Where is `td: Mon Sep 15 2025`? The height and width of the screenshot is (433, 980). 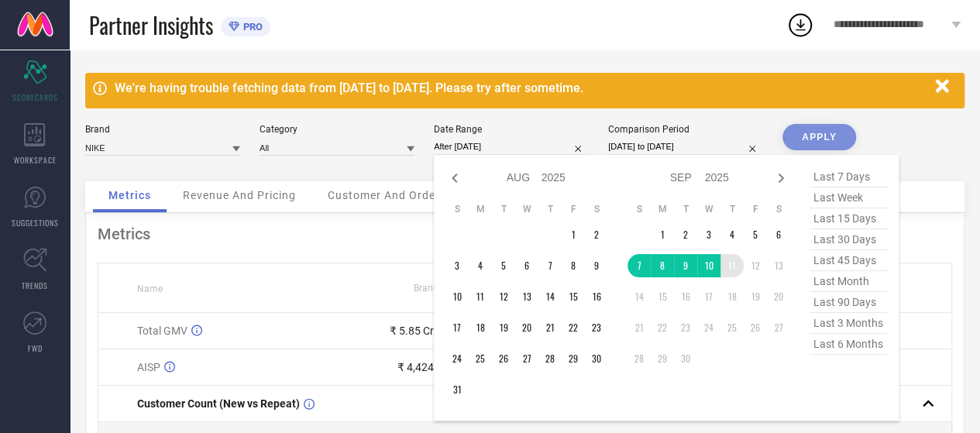 td: Mon Sep 15 2025 is located at coordinates (662, 297).